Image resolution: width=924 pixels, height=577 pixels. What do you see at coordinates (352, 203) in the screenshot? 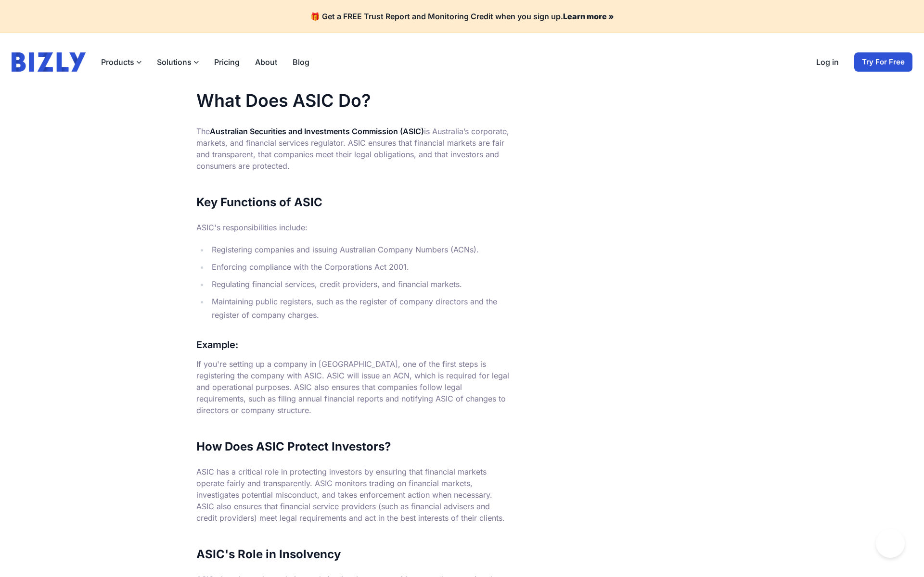
I see `h2: Key Functions of ASIC` at bounding box center [352, 203].